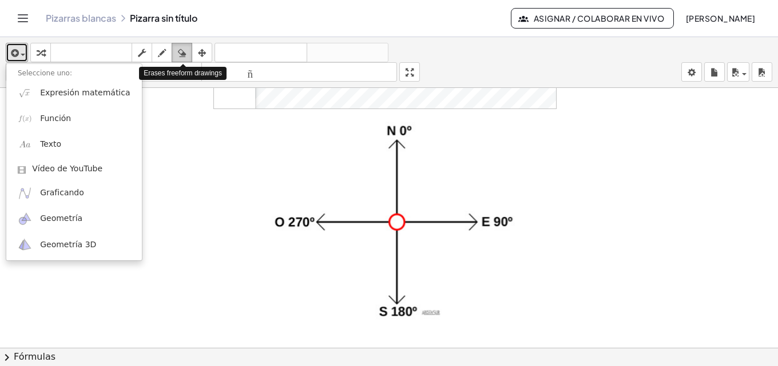 Image resolution: width=778 pixels, height=366 pixels. I want to click on a: Función, so click(74, 118).